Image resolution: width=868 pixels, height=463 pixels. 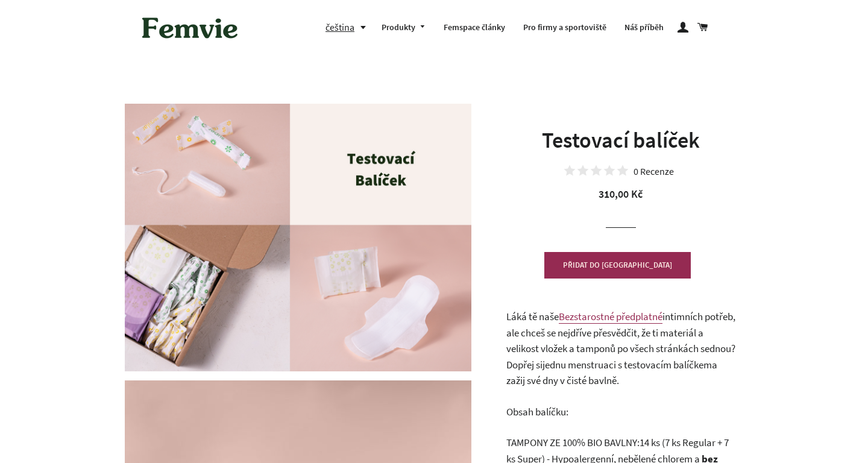 I want to click on a: Produkty, so click(x=403, y=28).